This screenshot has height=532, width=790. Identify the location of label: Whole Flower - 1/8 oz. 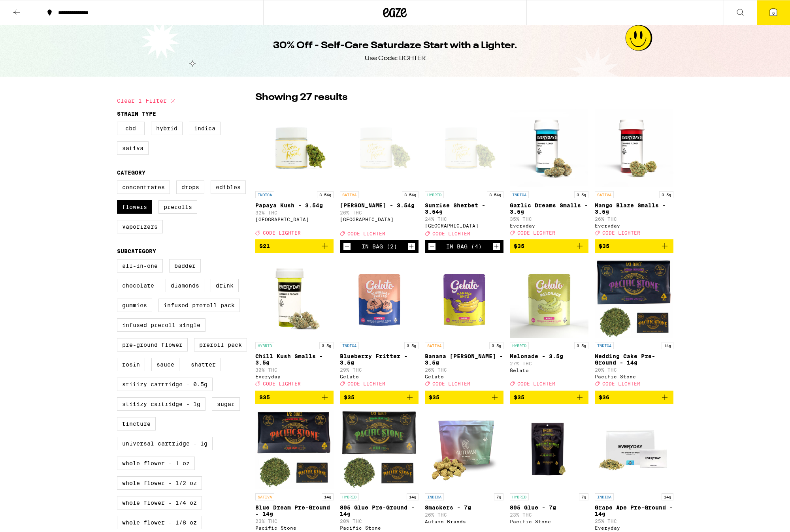
(159, 522).